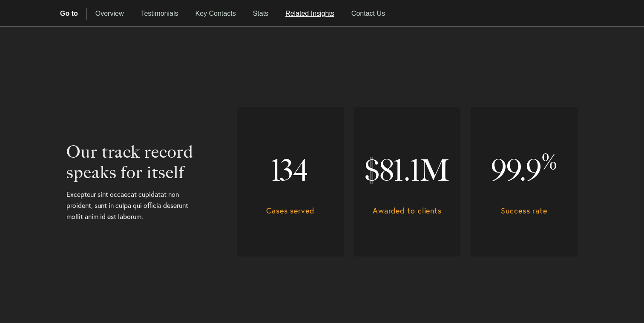 This screenshot has height=323, width=644. What do you see at coordinates (407, 210) in the screenshot?
I see `span: Awarded to clients` at bounding box center [407, 210].